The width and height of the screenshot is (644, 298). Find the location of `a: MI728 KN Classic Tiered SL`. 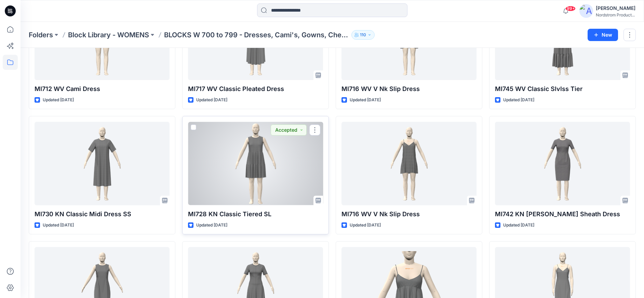

a: MI728 KN Classic Tiered SL is located at coordinates (255, 163).